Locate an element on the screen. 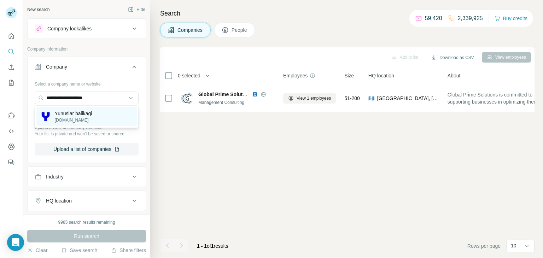 Image resolution: width=543 pixels, height=258 pixels. div: New search is located at coordinates (38, 10).